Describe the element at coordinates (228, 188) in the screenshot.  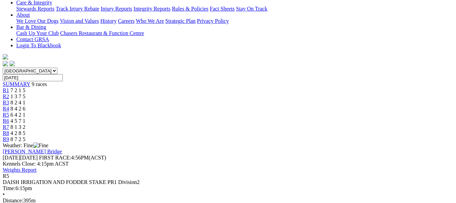
I see `div: 6:15pm` at that location.